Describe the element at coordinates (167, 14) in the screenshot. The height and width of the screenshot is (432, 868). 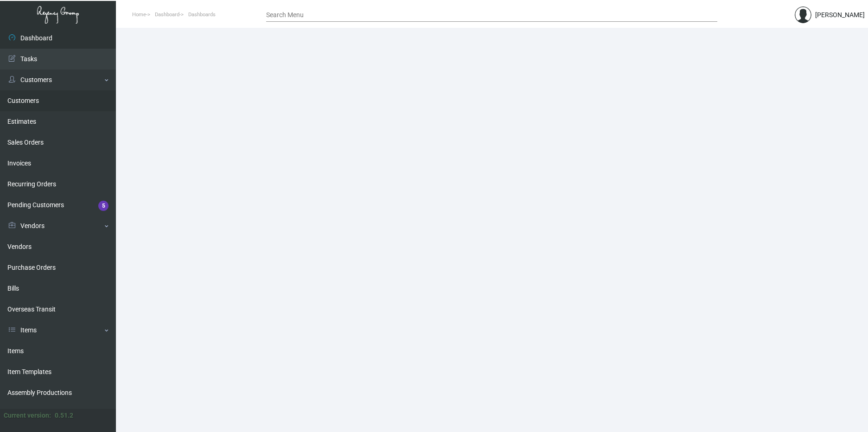
I see `span: Dashboard` at that location.